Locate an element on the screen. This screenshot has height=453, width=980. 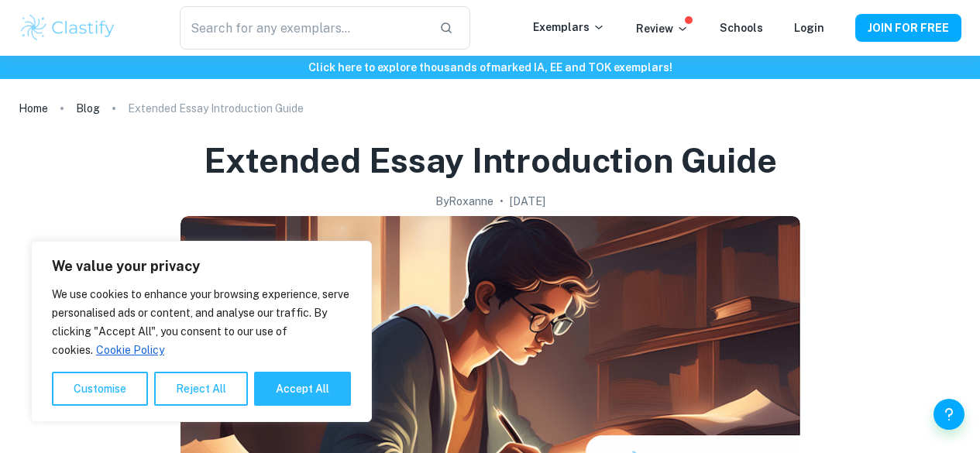
button: Customise is located at coordinates (100, 389).